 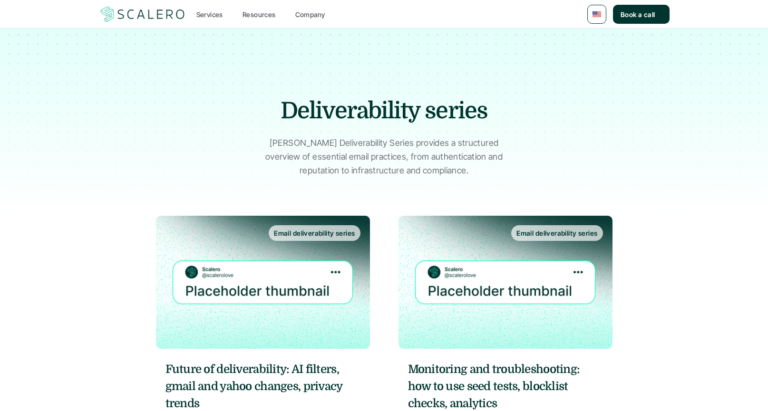 What do you see at coordinates (310, 14) in the screenshot?
I see `p: Company` at bounding box center [310, 14].